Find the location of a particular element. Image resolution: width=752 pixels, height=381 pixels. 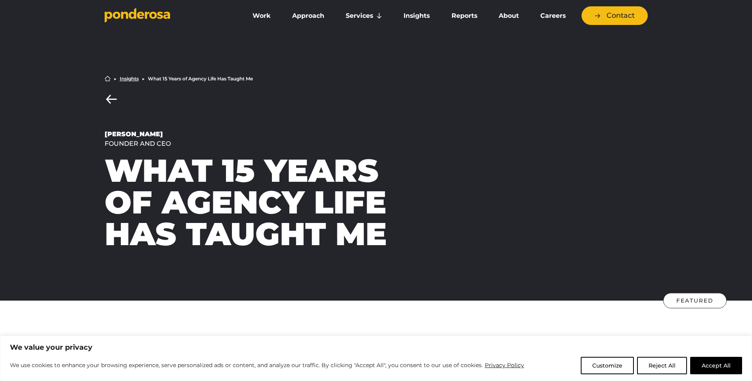

li: What 15 Years of Agency Life Has Taught Me is located at coordinates (200, 79).